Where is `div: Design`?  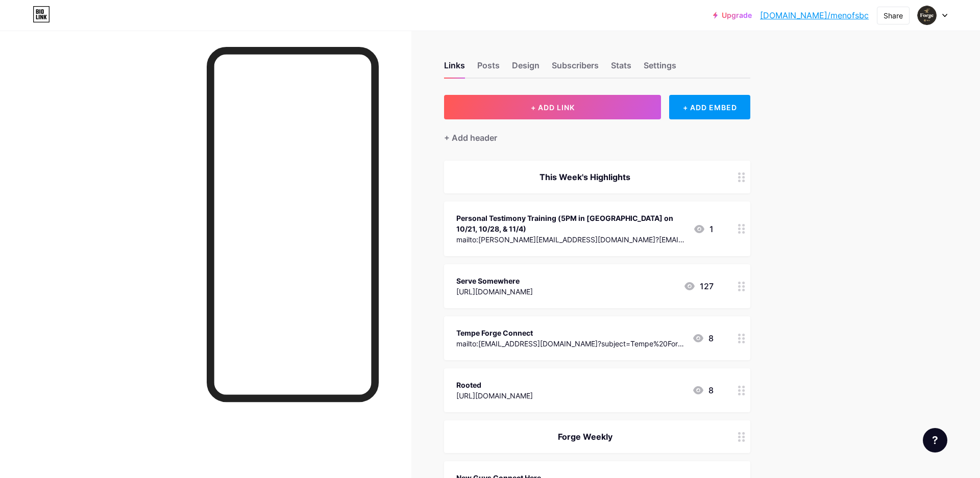 div: Design is located at coordinates (526, 68).